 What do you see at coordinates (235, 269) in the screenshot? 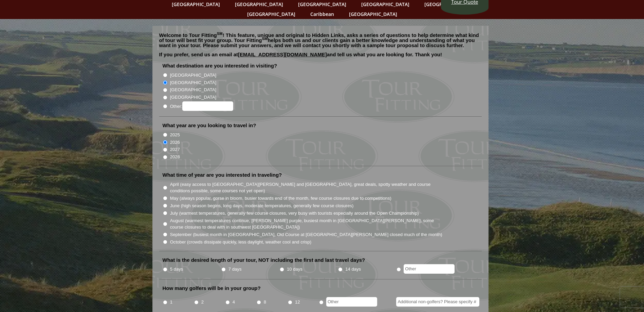
I see `label: 7 days` at bounding box center [235, 269].